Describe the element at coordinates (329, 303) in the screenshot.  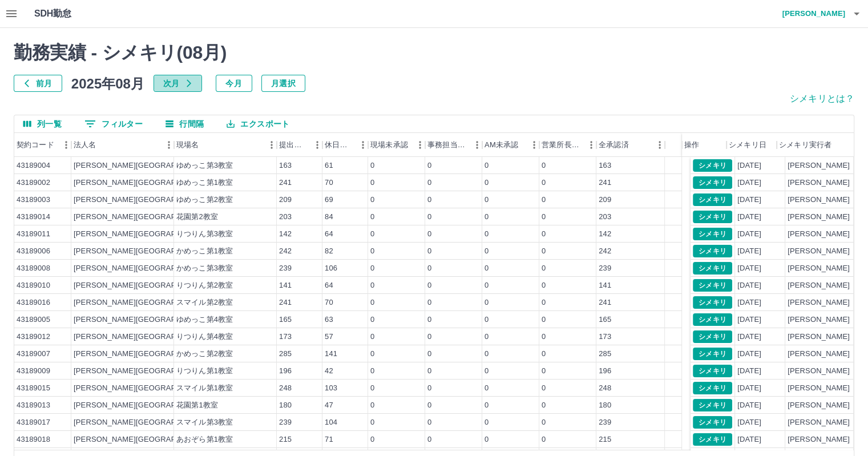
I see `div: 70` at that location.